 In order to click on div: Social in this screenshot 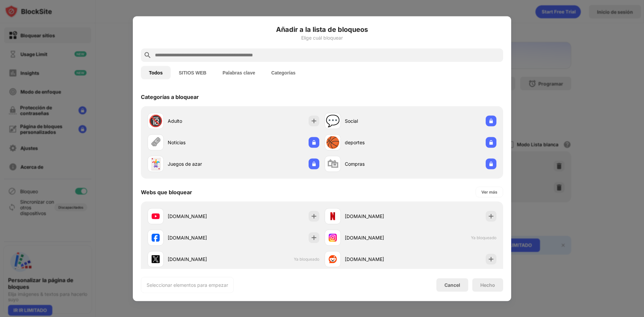, I will do `click(378, 121)`.